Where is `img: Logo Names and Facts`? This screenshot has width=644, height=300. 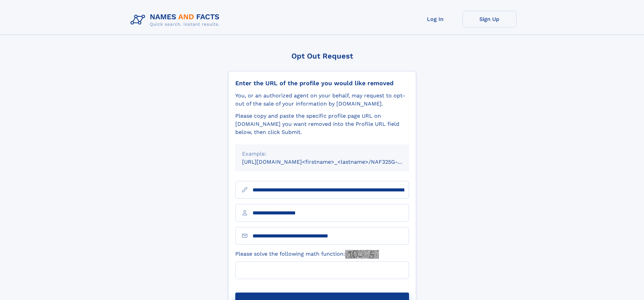 img: Logo Names and Facts is located at coordinates (176, 20).